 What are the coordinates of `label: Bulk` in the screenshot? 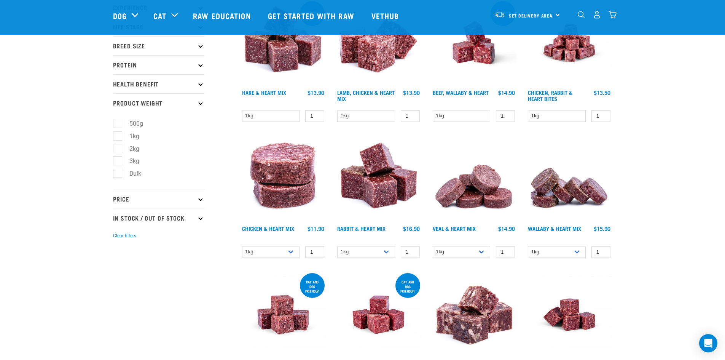 It's located at (131, 173).